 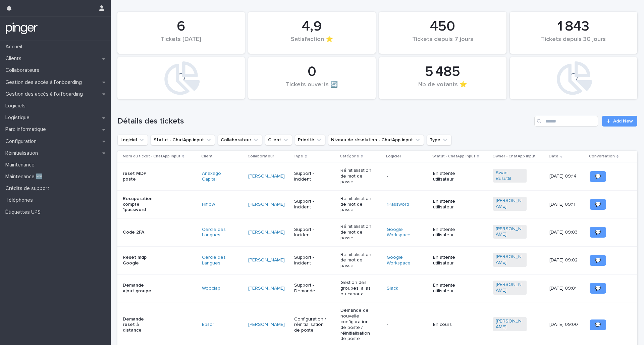 I want to click on a: Hiflow, so click(x=208, y=204).